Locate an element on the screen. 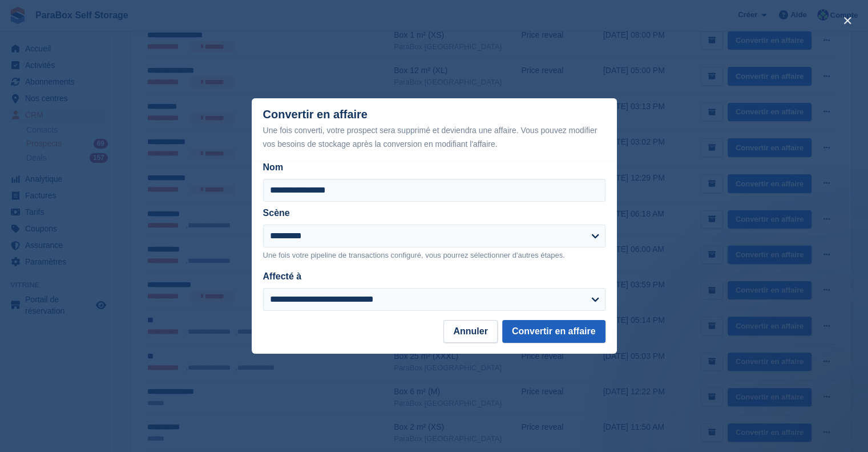 This screenshot has height=452, width=868. label: Affecté à is located at coordinates (282, 276).